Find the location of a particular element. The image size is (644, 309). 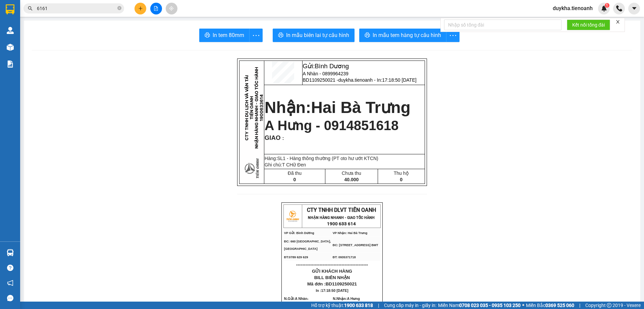

span: Cung cấp máy in - giấy in: is located at coordinates (410, 305).